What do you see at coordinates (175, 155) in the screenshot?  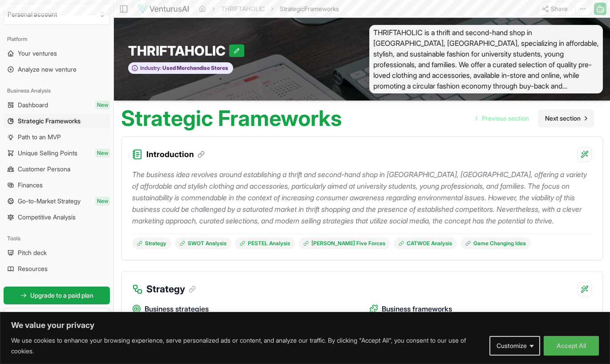 I see `h3: Introduction` at bounding box center [175, 155].